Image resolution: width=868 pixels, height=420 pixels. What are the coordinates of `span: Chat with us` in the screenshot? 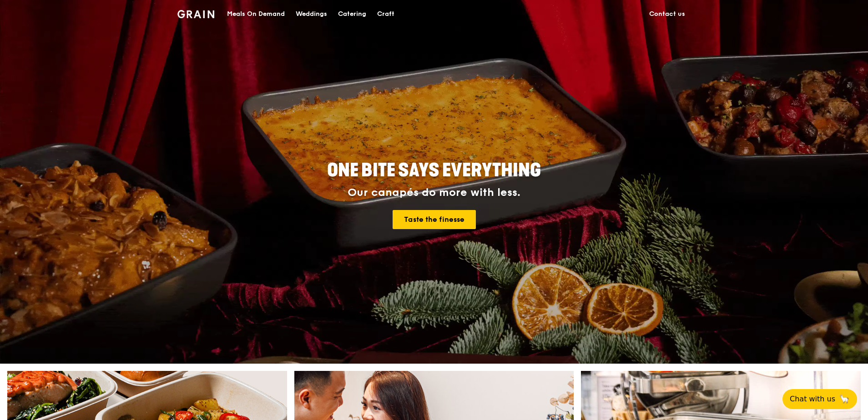 It's located at (812, 399).